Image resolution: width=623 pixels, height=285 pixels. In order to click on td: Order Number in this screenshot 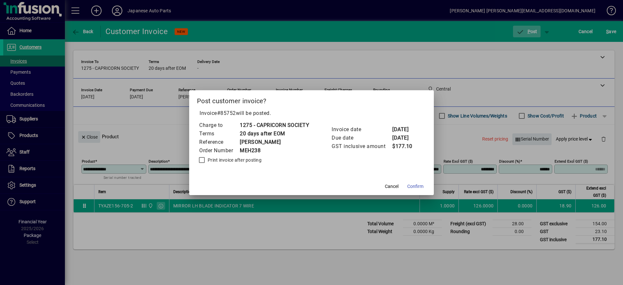, I will do `click(219, 151)`.